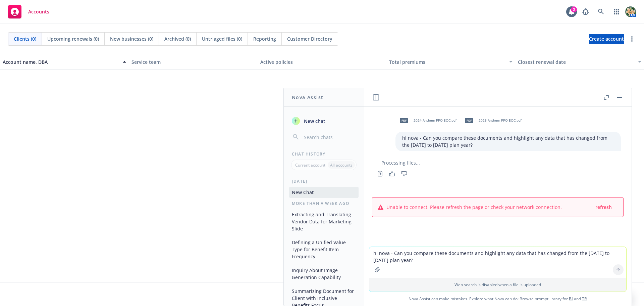 The width and height of the screenshot is (644, 306). What do you see at coordinates (474, 207) in the screenshot?
I see `span: Unable to connect. Please refresh the page or check your network connection.` at bounding box center [474, 207].